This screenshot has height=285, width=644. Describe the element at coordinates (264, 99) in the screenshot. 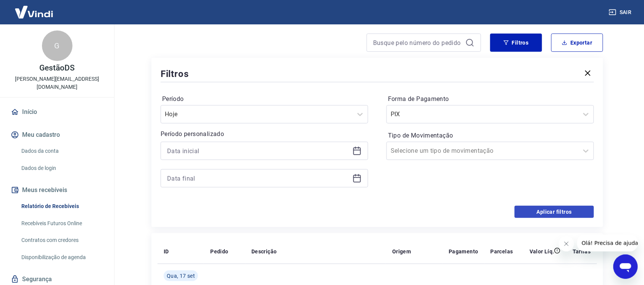

I see `label: Período` at that location.